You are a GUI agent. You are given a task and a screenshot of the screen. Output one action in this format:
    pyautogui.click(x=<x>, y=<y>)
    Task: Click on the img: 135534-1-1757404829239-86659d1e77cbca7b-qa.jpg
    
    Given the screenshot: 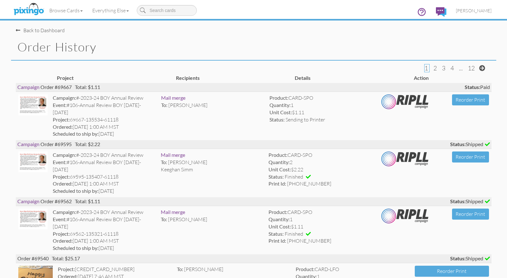 What is the action you would take?
    pyautogui.click(x=33, y=105)
    